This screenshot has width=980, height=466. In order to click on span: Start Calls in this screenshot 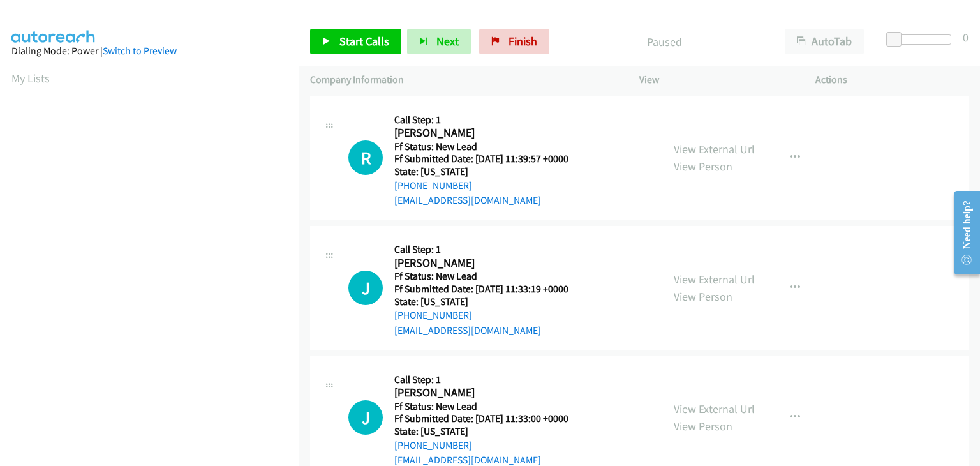, I will do `click(364, 41)`.